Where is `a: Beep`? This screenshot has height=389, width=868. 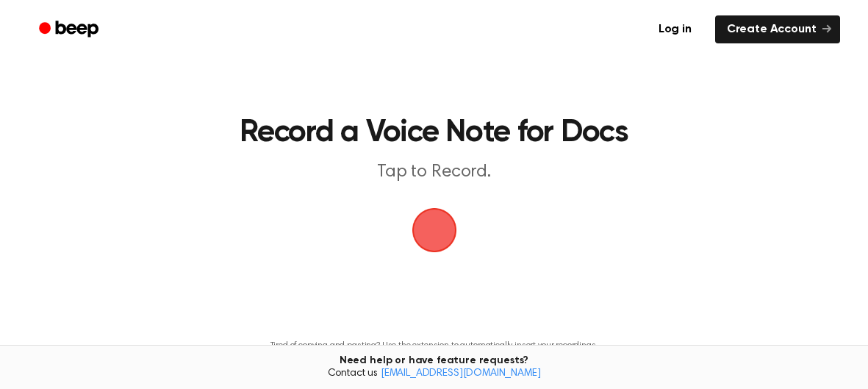
a: Beep is located at coordinates (70, 30).